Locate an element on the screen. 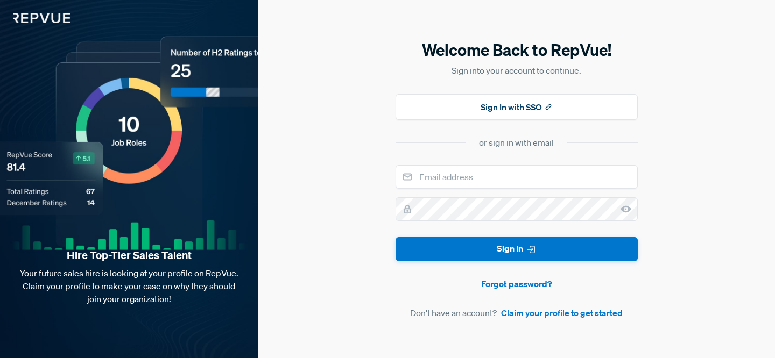 This screenshot has width=775, height=358. h5: Welcome Back to RepVue! is located at coordinates (517, 50).